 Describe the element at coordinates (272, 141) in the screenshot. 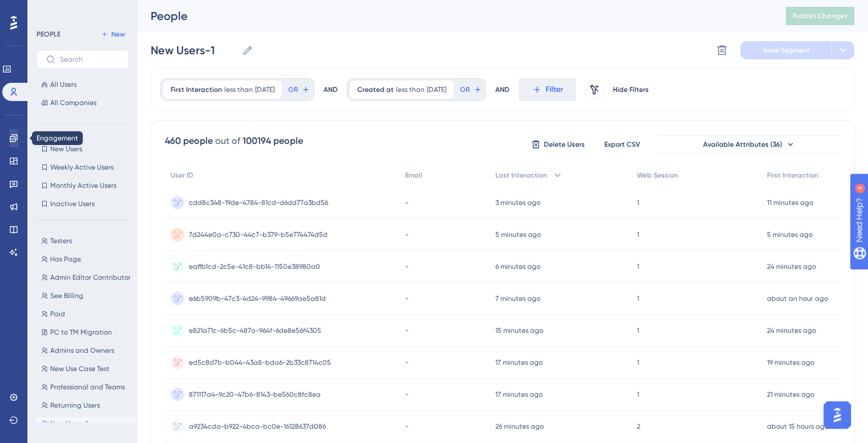

I see `div: 100194 people` at that location.